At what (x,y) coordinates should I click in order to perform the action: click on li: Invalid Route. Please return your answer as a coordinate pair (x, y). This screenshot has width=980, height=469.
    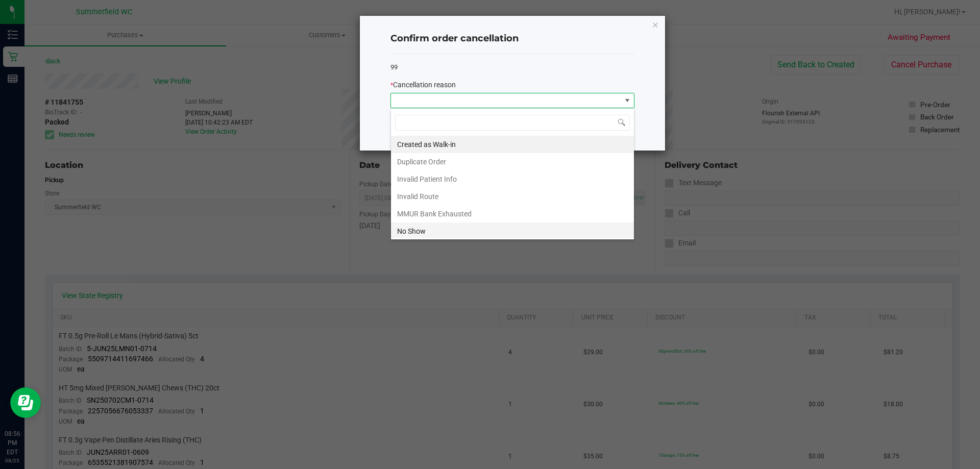
    Looking at the image, I should click on (513, 197).